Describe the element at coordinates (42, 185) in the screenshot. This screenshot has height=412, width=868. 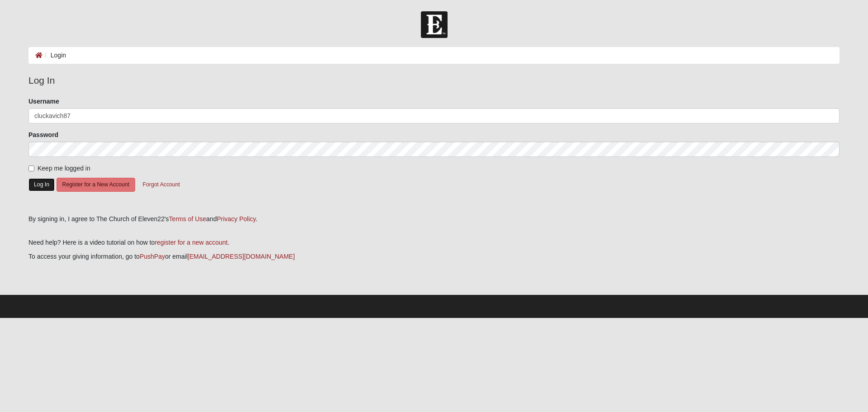
I see `button: Log In` at that location.